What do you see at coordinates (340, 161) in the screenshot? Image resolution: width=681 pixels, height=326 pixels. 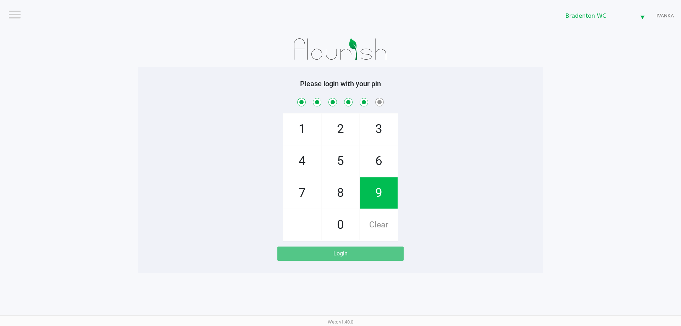 I see `span: 5` at bounding box center [340, 161].